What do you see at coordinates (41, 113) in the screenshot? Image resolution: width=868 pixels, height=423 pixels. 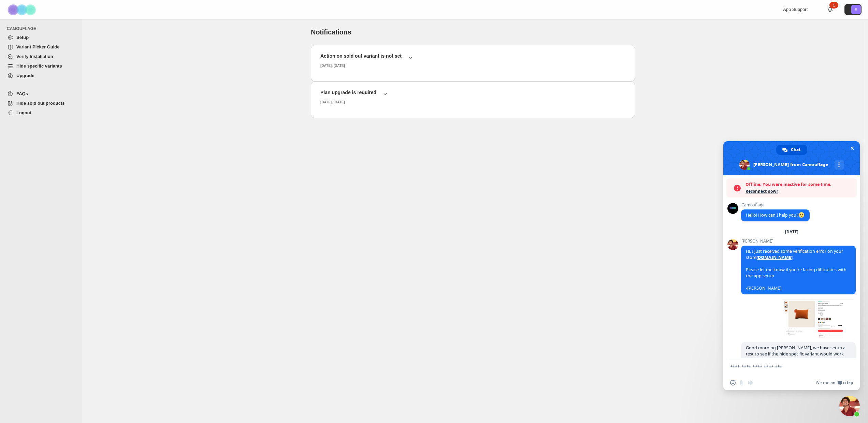 I see `a: Logout` at bounding box center [41, 113].